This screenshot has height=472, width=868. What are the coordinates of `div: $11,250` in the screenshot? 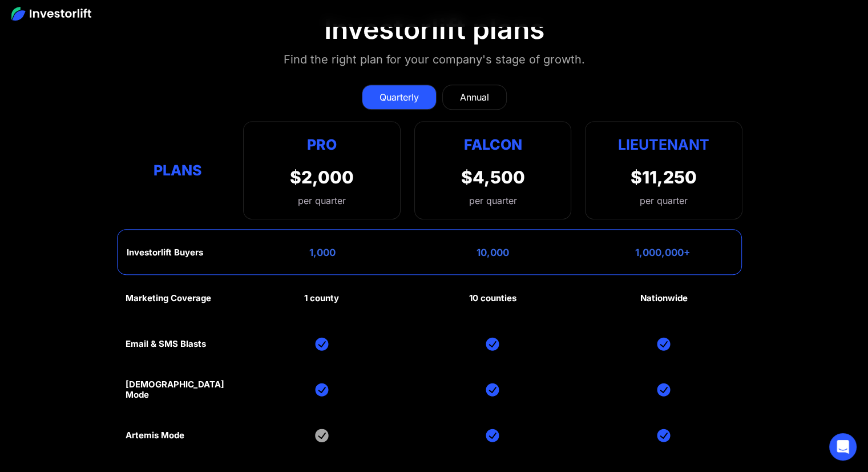 It's located at (664, 177).